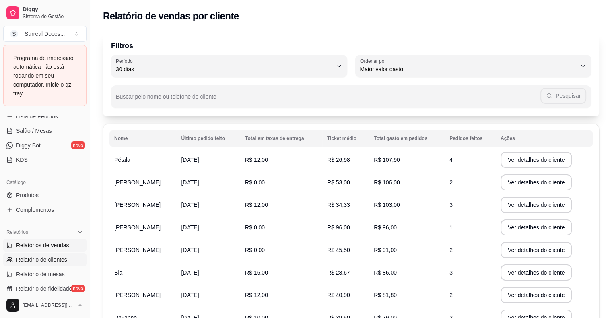 Image resolution: width=612 pixels, height=318 pixels. What do you see at coordinates (328, 100) in the screenshot?
I see `input: Buscar pelo nome ou telefone do cliente` at bounding box center [328, 100].